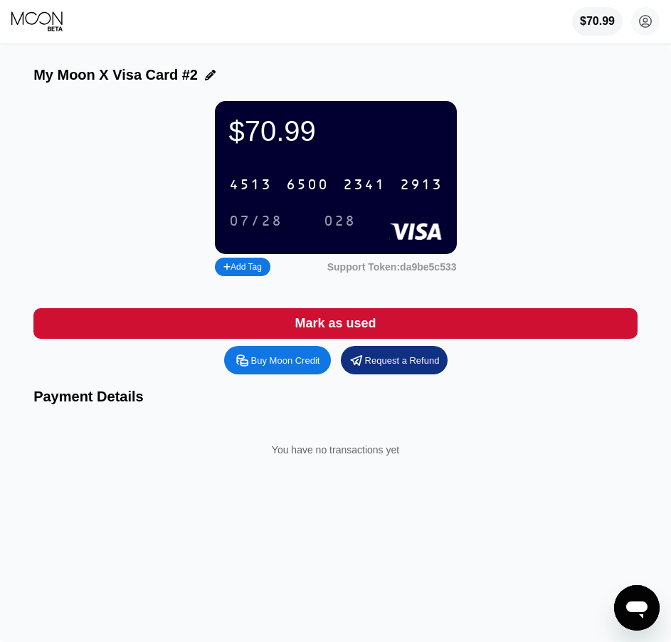 This screenshot has height=642, width=671. Describe the element at coordinates (392, 267) in the screenshot. I see `div: Support Token:da9be5c533` at that location.